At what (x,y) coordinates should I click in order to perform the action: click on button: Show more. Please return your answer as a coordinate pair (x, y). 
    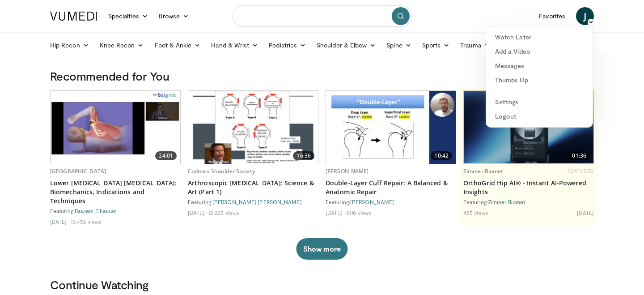
    Looking at the image, I should click on (322, 249).